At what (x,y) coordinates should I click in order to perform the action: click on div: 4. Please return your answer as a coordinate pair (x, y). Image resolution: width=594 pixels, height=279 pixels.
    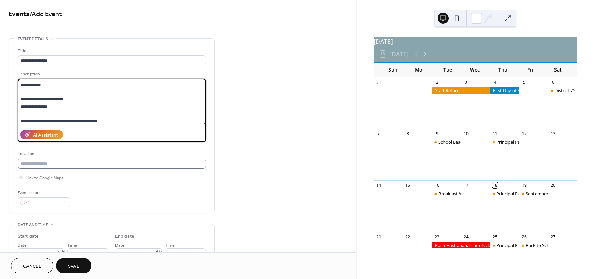
    Looking at the image, I should click on (495, 82).